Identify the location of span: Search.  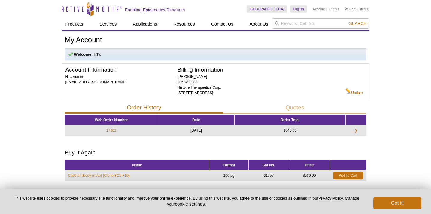
(358, 23).